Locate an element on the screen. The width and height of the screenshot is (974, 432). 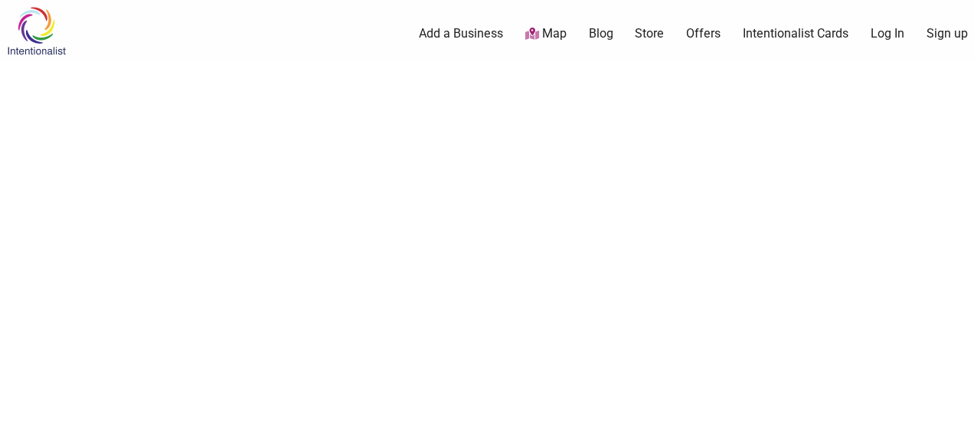
a: Map is located at coordinates (546, 34).